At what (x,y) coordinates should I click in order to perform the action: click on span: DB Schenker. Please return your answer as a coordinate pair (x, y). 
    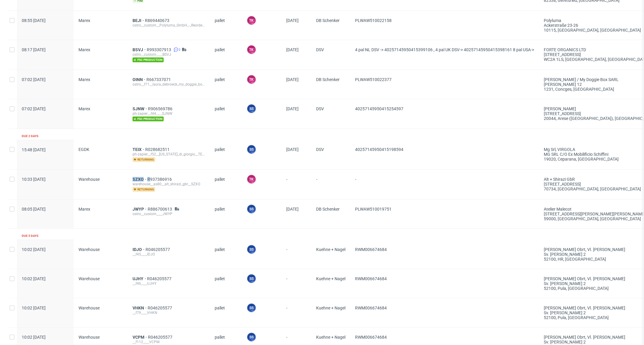
    Looking at the image, I should click on (331, 214).